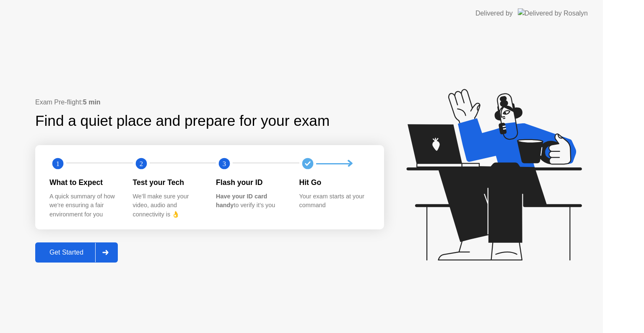 Image resolution: width=644 pixels, height=333 pixels. I want to click on div: Exam Pre-flight:, so click(209, 102).